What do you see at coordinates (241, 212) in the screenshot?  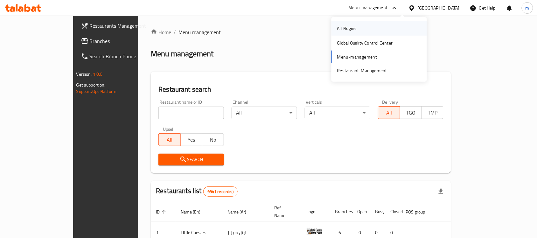 I see `span: Name (Ar)` at bounding box center [241, 212].